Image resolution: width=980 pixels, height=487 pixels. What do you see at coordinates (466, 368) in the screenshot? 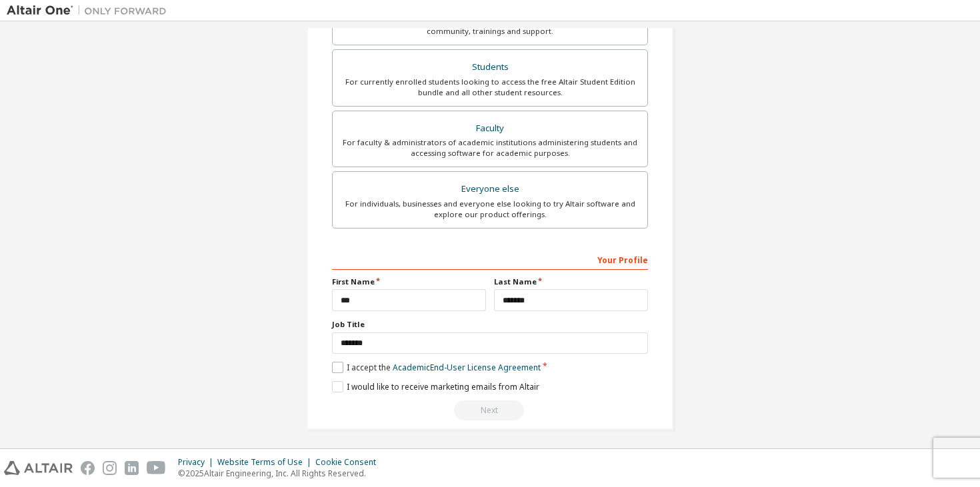
I see `a: Academic End-User License Agreement` at bounding box center [466, 368].